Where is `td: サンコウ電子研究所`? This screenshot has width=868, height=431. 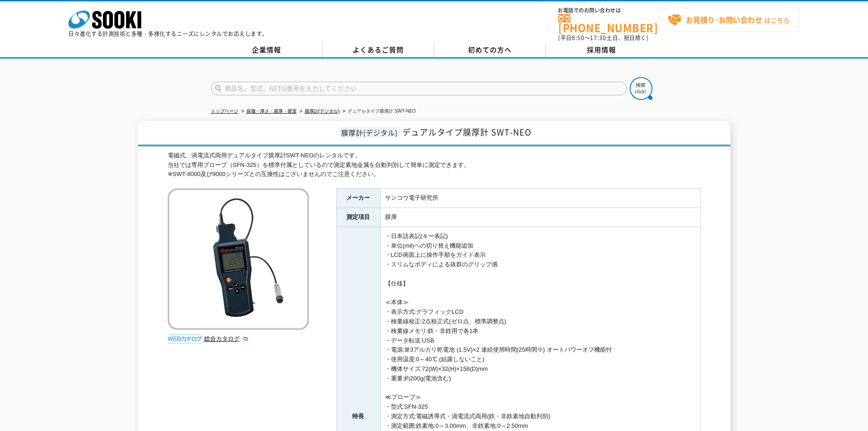
td: サンコウ電子研究所 is located at coordinates (540, 198).